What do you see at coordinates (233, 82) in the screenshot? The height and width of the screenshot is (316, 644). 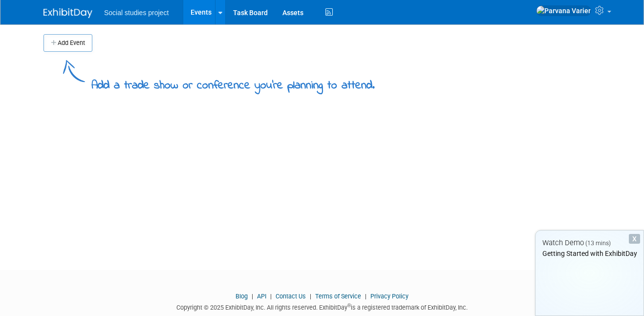 I see `div: Add a trade show or conference you're planning to attend.` at bounding box center [233, 82].